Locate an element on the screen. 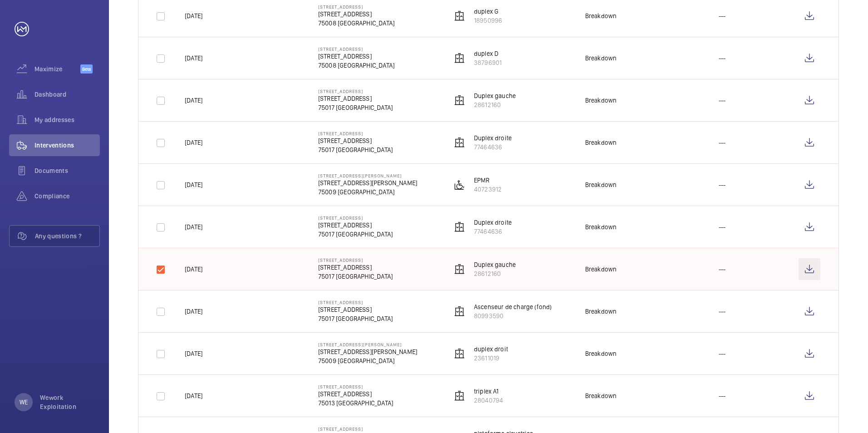 Image resolution: width=868 pixels, height=433 pixels. p: duplex D is located at coordinates (488, 54).